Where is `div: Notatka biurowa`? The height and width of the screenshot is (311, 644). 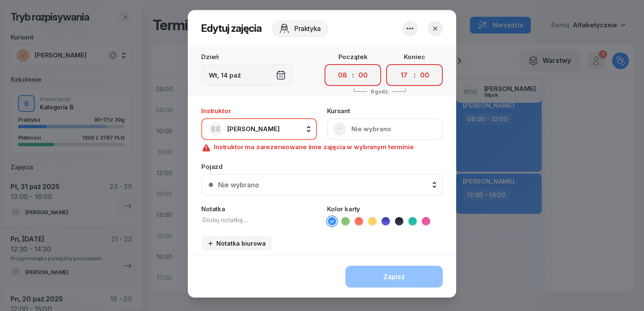
div: Notatka biurowa is located at coordinates (236, 243).